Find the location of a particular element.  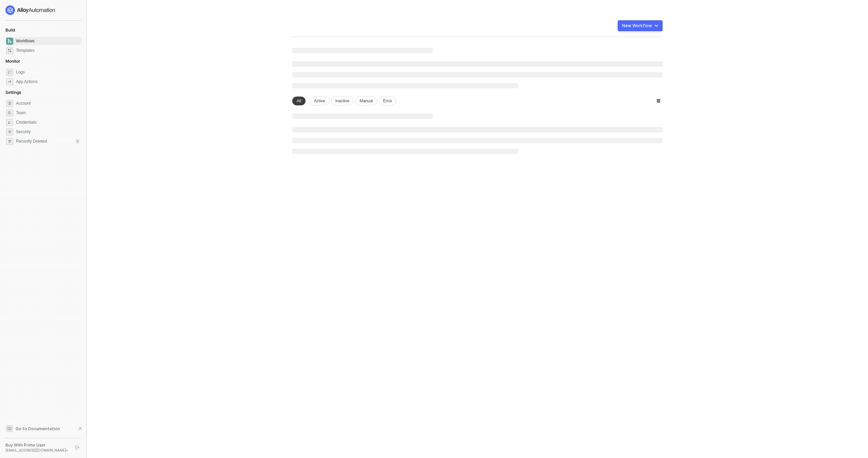

div: Active is located at coordinates (319, 101).